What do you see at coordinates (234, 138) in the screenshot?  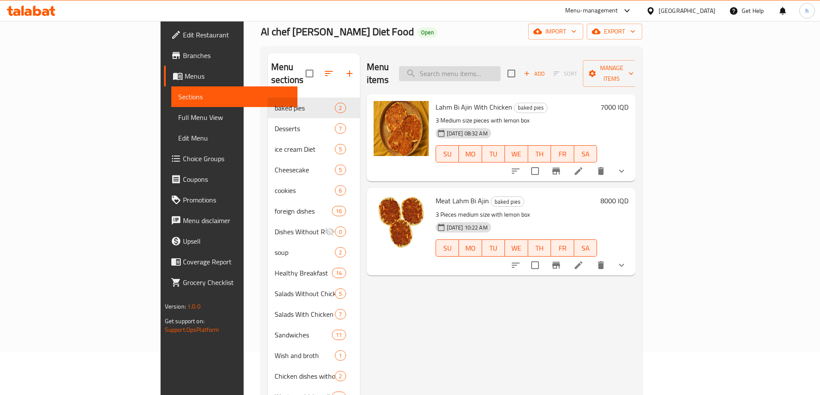 I see `span: Edit Menu` at bounding box center [234, 138].